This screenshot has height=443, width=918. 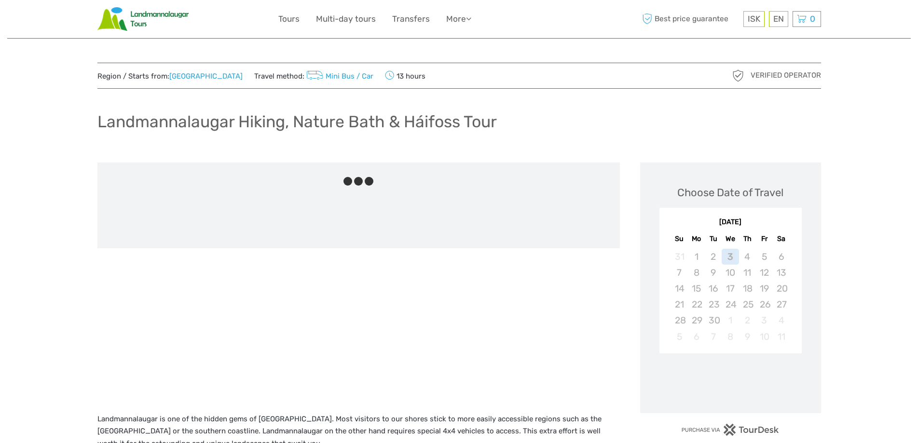 I want to click on div: Not available Monday, September 22nd, 2025, so click(x=696, y=304).